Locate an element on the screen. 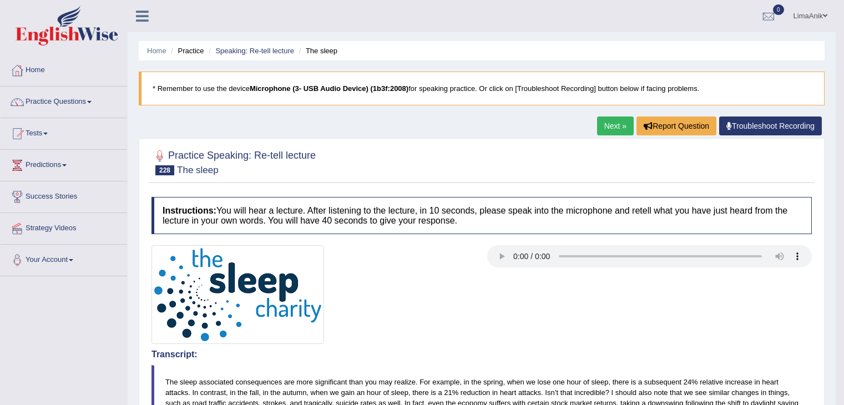 The image size is (844, 405). h2: Practice Speaking: Re-tell lecture is located at coordinates (234, 161).